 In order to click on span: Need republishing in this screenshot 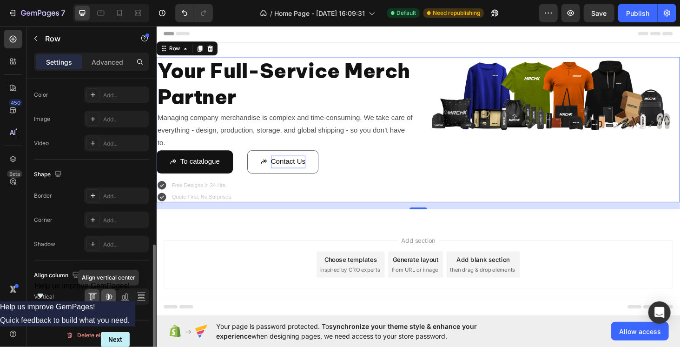, I will do `click(456, 13)`.